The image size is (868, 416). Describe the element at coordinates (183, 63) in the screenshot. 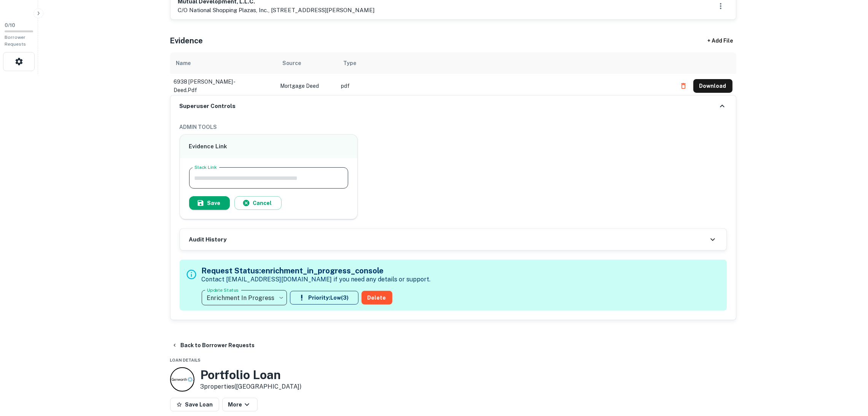

I see `div: Name` at that location.